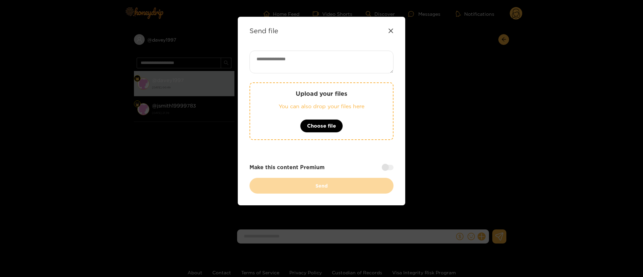 This screenshot has width=643, height=277. I want to click on strong: Send file, so click(264, 30).